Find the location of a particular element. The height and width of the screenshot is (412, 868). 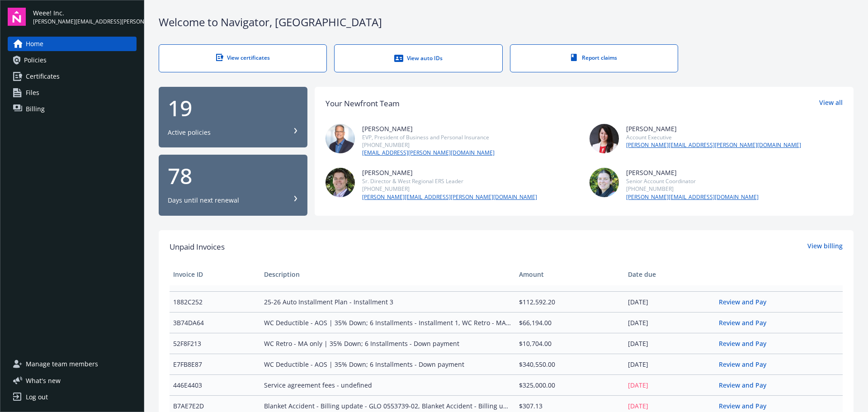

td: $10,704.00 is located at coordinates (570, 343).